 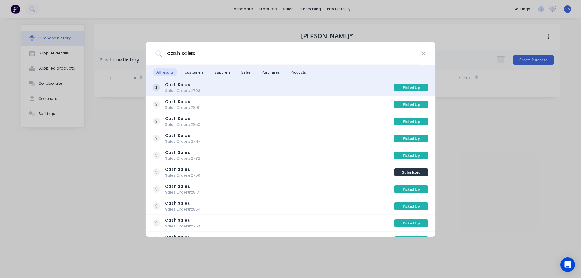 I want to click on span: Customers, so click(x=194, y=72).